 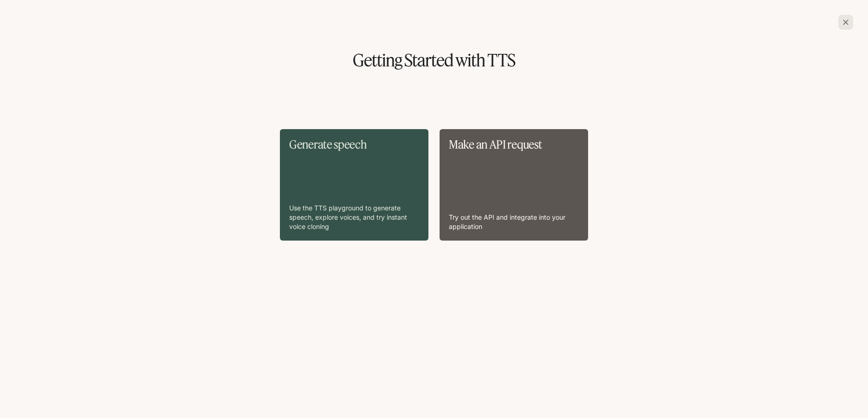 I want to click on a: Make an API requestTry out the API and integrate into your application, so click(x=514, y=185).